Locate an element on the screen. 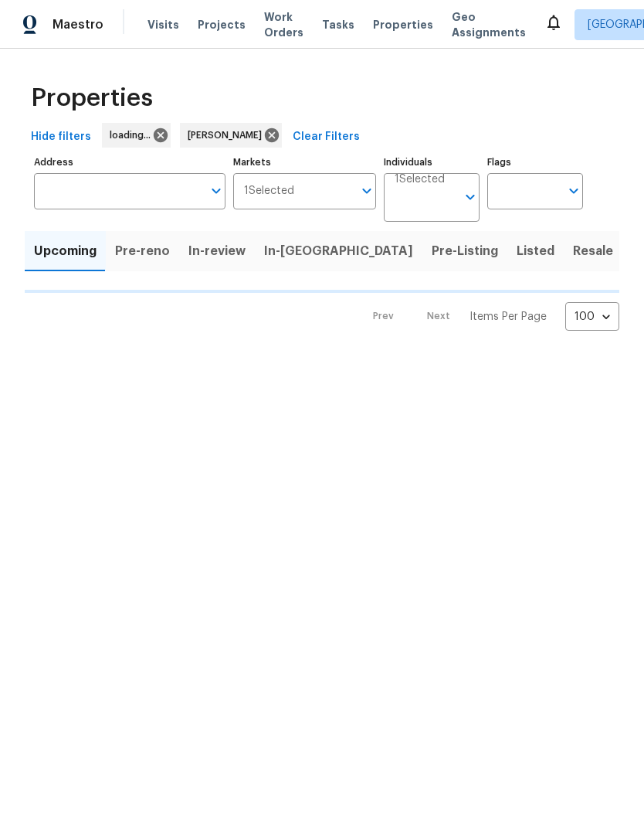 This screenshot has height=840, width=644. button: Clear Filters is located at coordinates (325, 137).